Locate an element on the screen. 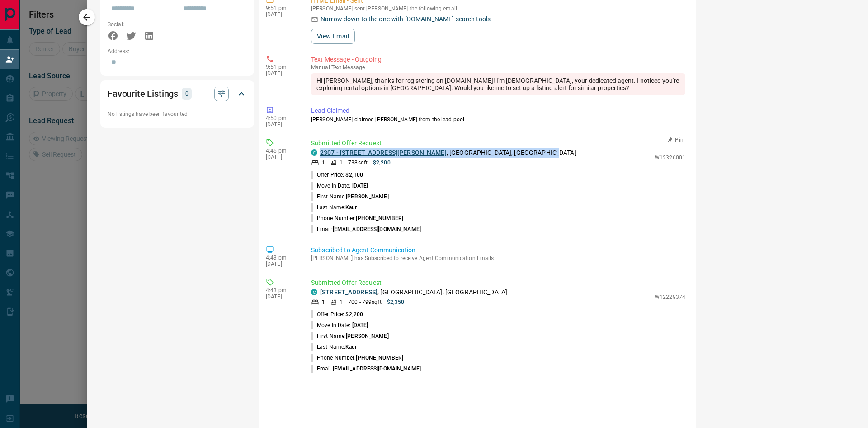  button: Pin is located at coordinates (676, 140).